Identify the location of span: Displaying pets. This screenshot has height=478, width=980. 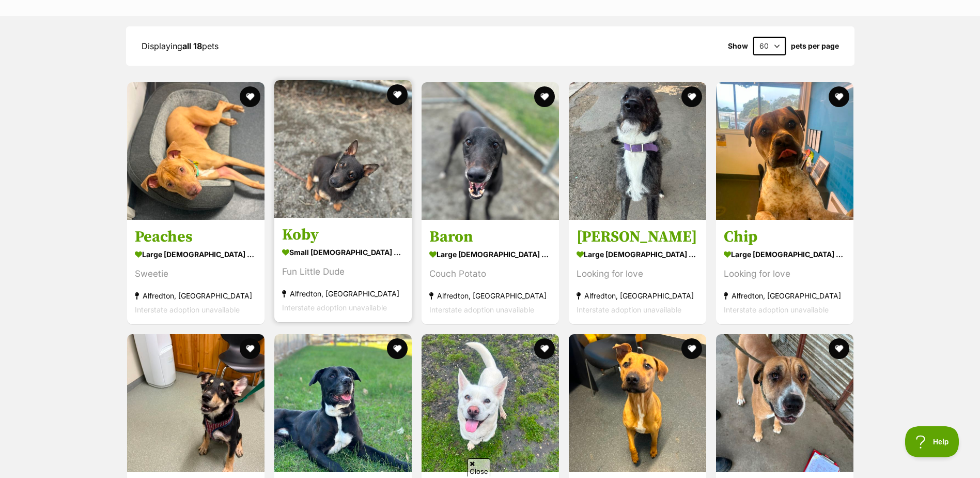
(180, 46).